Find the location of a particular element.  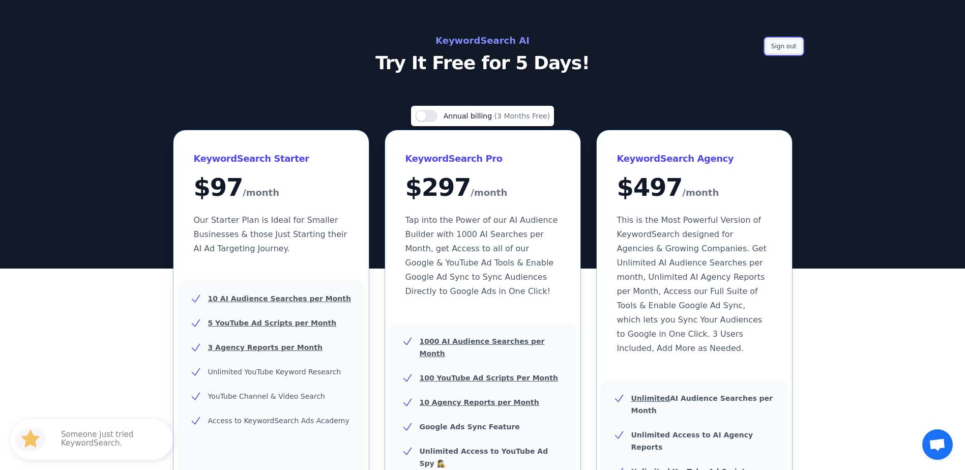

b: AI Audience Searches per Month is located at coordinates (702, 404).